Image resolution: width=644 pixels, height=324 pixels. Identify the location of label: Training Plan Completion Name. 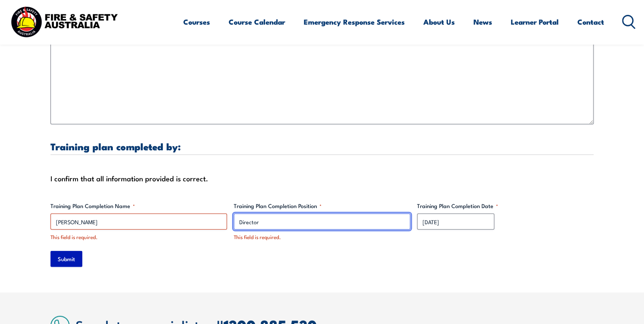
(139, 206).